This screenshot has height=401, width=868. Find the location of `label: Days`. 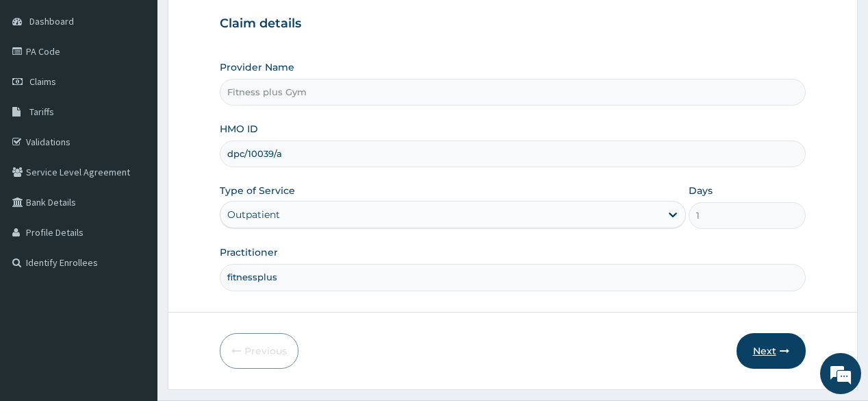

label: Days is located at coordinates (700, 191).